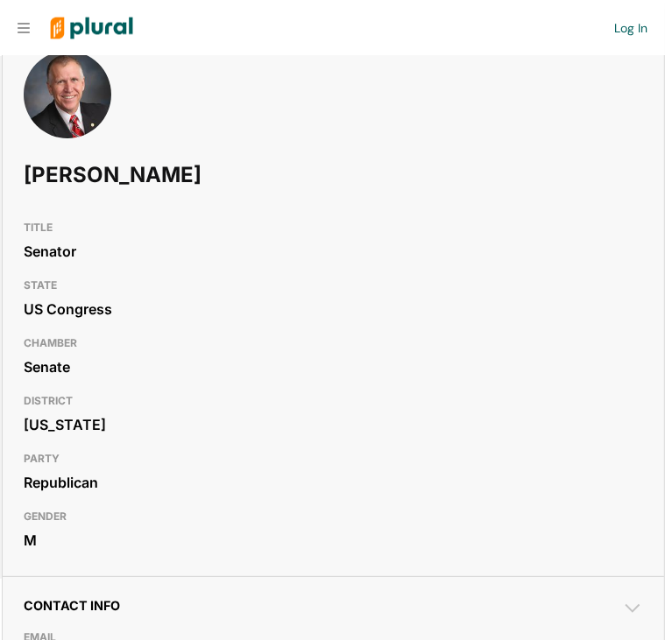 The image size is (665, 640). I want to click on div: US Congress, so click(333, 309).